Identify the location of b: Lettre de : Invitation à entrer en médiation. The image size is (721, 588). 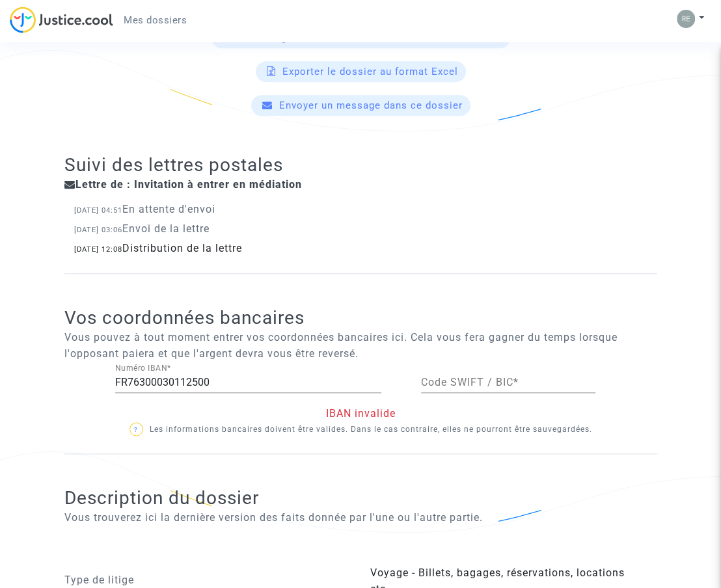
(189, 184).